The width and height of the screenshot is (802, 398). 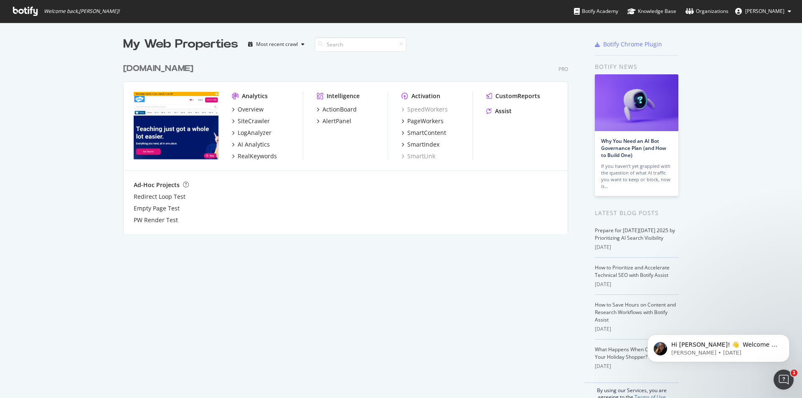 I want to click on div: Analytics, so click(x=255, y=96).